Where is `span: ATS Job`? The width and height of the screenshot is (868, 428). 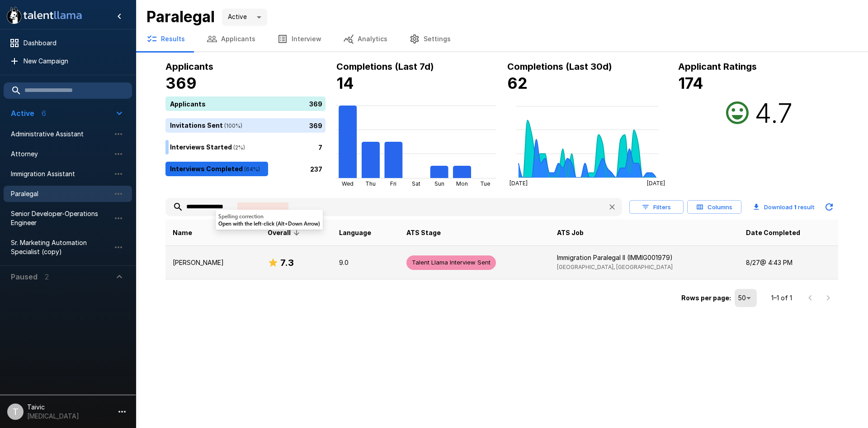
span: ATS Job is located at coordinates (570, 233).